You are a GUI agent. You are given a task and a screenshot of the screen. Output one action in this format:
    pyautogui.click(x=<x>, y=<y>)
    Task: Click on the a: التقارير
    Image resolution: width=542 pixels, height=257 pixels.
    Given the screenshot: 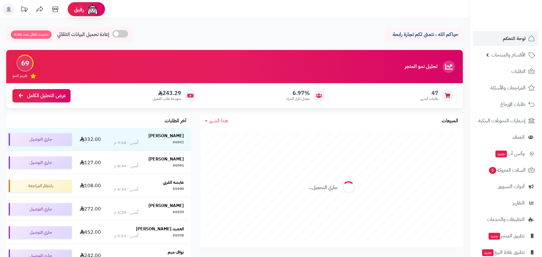 What is the action you would take?
    pyautogui.click(x=506, y=203)
    